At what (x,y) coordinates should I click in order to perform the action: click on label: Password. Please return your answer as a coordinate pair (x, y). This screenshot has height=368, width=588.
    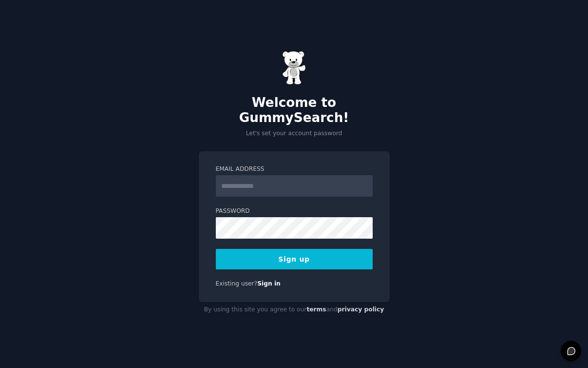
    Looking at the image, I should click on (294, 211).